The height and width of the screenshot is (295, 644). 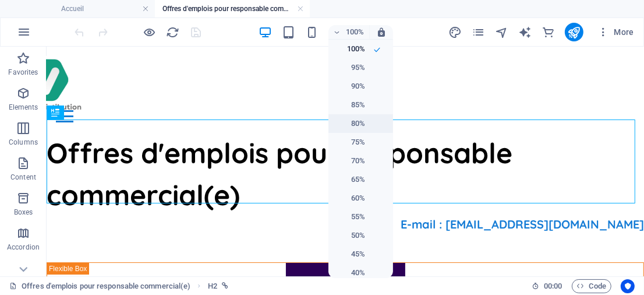 What do you see at coordinates (350, 160) in the screenshot?
I see `h6: 70%` at bounding box center [350, 160].